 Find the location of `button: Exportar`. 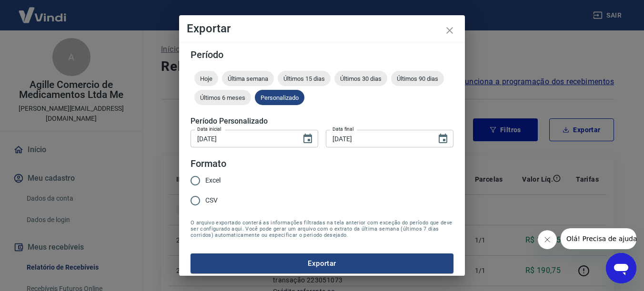

button: Exportar is located at coordinates (322, 264).